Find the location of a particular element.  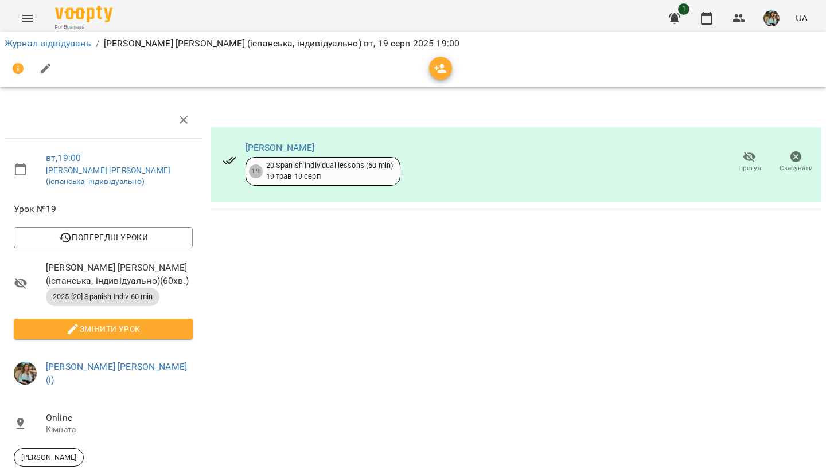

span: UA is located at coordinates (801, 18).